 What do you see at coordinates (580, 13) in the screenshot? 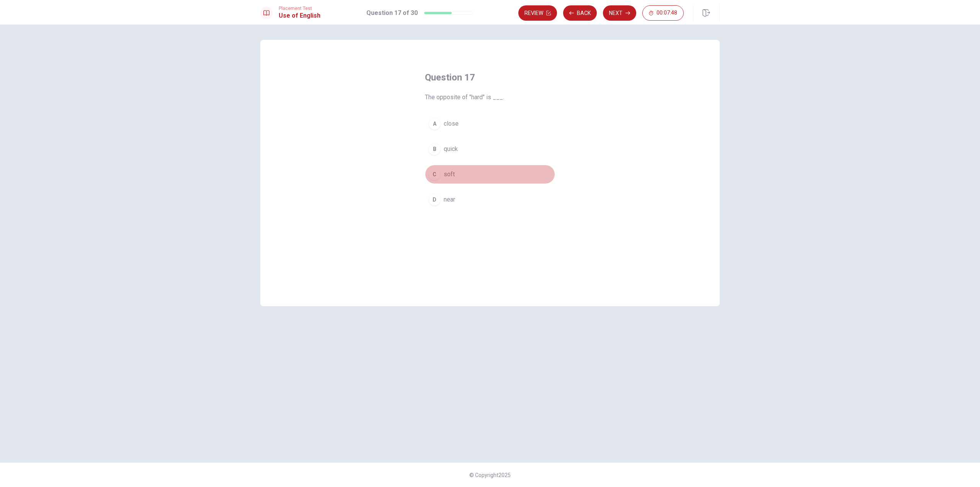
I see `button: Back` at bounding box center [580, 13].